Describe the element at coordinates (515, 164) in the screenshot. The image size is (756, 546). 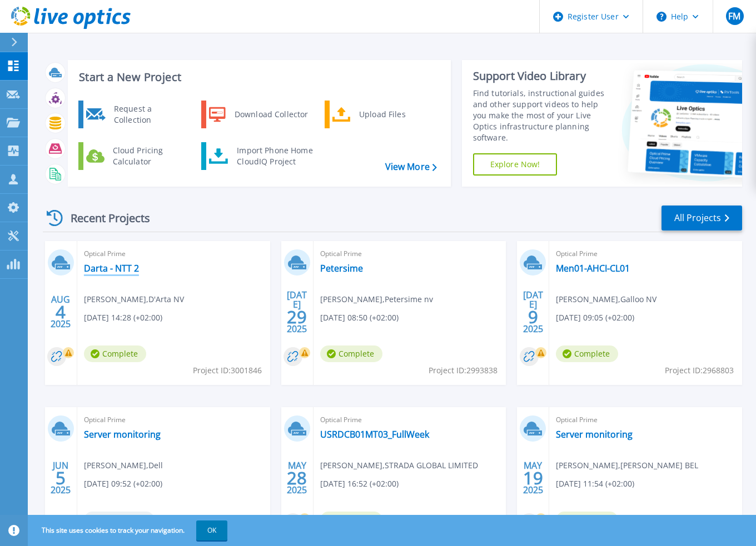
I see `a: Explore Now!` at that location.